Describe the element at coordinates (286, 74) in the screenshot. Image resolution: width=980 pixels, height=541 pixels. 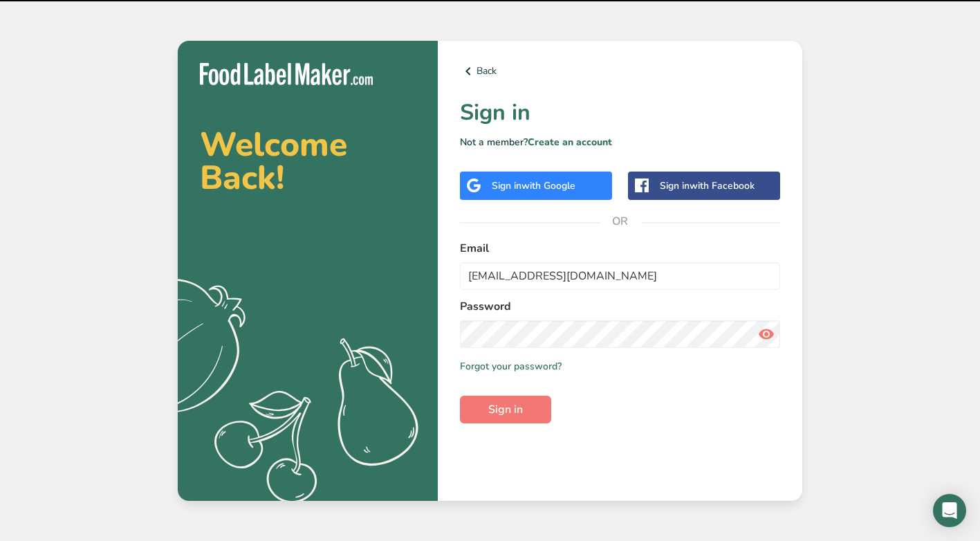
I see `img: Food Label Maker` at that location.